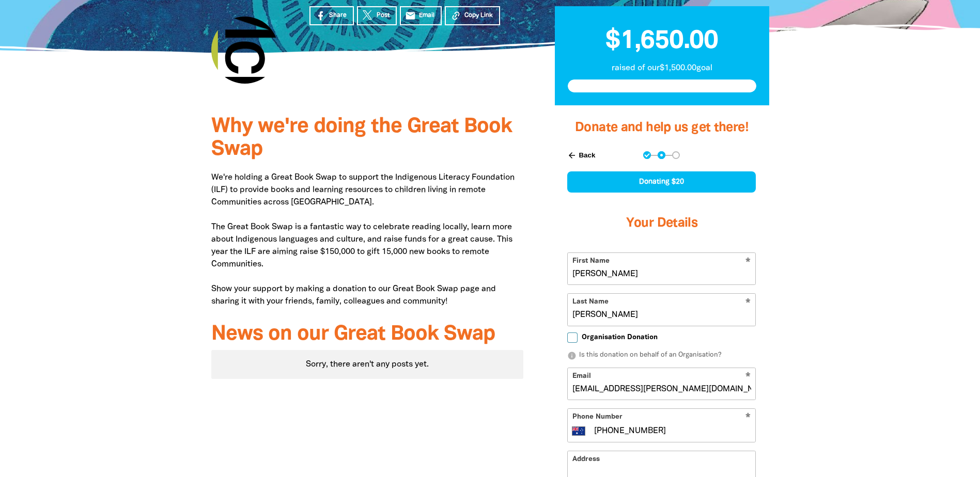 This screenshot has height=477, width=980. What do you see at coordinates (367, 240) in the screenshot?
I see `p: We're holding a Great Book Swap to support the Indigenous Literacy Foundation (ILF) to provide bo...` at bounding box center [367, 240].